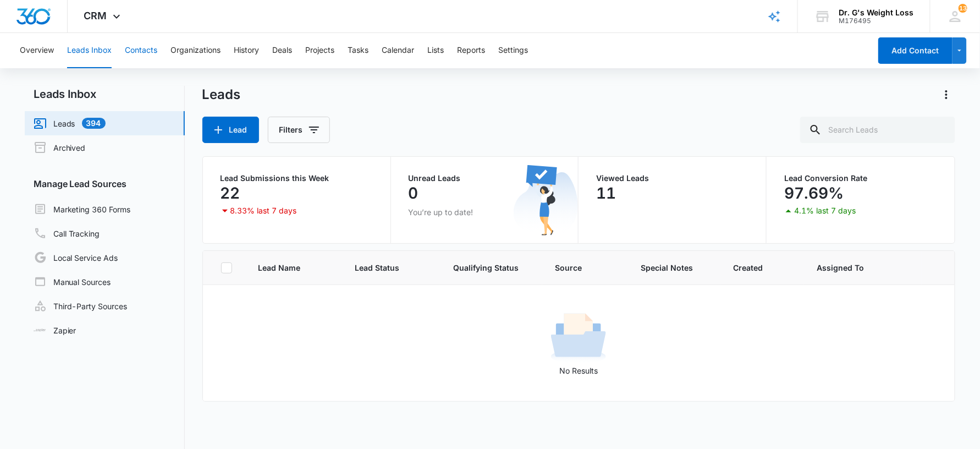  What do you see at coordinates (141, 51) in the screenshot?
I see `button: Contacts` at bounding box center [141, 51].